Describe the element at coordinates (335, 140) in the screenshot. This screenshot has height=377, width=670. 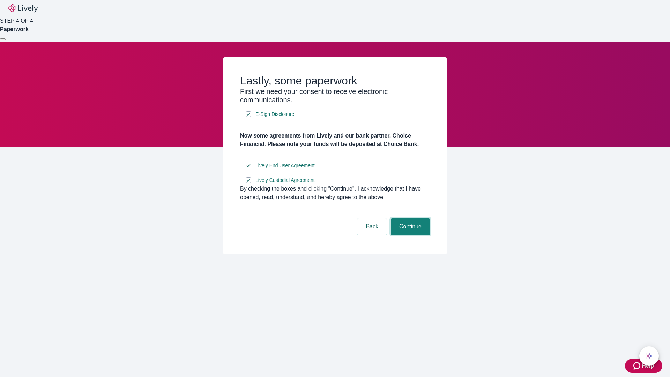
I see `h4: Now some agreements from Lively and our bank partner, Choice Financial. Please note your funds wi...` at that location.